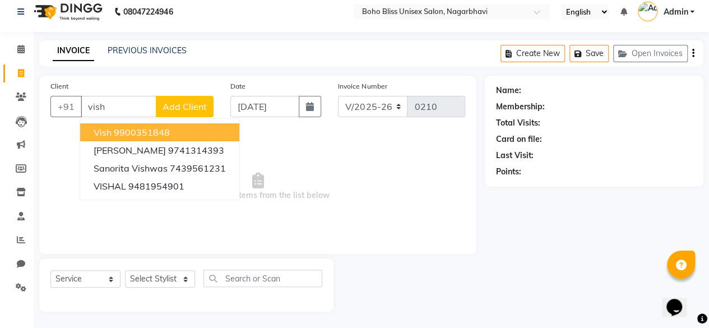 This screenshot has width=709, height=328. Describe the element at coordinates (59, 86) in the screenshot. I see `label: Client` at that location.